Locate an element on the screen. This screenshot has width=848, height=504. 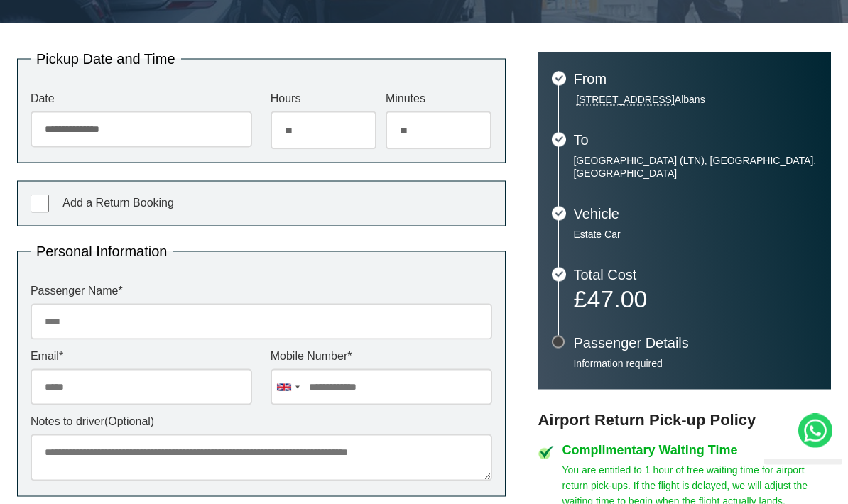
label: Passenger Name is located at coordinates (261, 291).